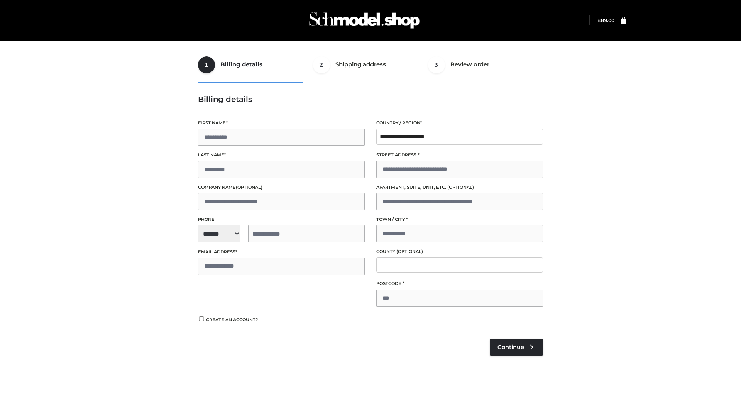  What do you see at coordinates (371, 99) in the screenshot?
I see `h3: Billing details` at bounding box center [371, 99].